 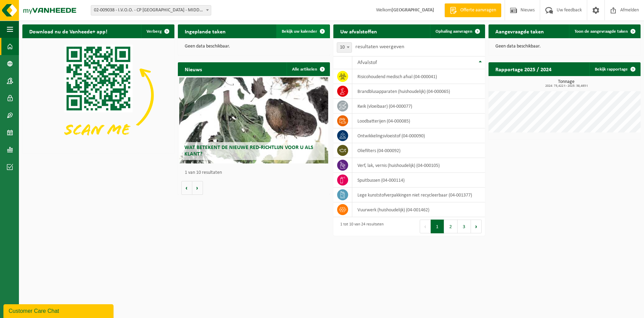 What do you see at coordinates (520, 31) in the screenshot?
I see `h2: Aangevraagde taken` at bounding box center [520, 31].